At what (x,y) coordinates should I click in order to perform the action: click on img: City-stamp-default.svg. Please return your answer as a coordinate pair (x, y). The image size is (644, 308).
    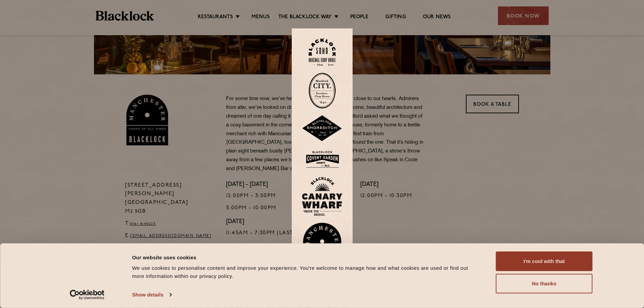
    Looking at the image, I should click on (322, 91).